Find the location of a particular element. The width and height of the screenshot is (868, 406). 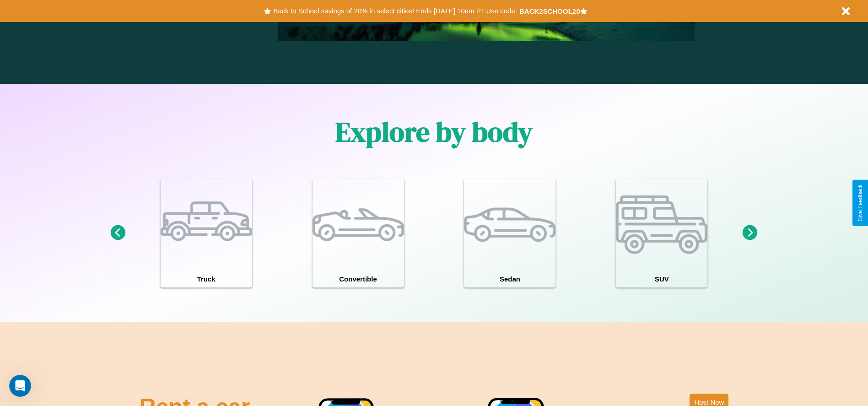

b: BACK2SCHOOL20 is located at coordinates (550, 11).